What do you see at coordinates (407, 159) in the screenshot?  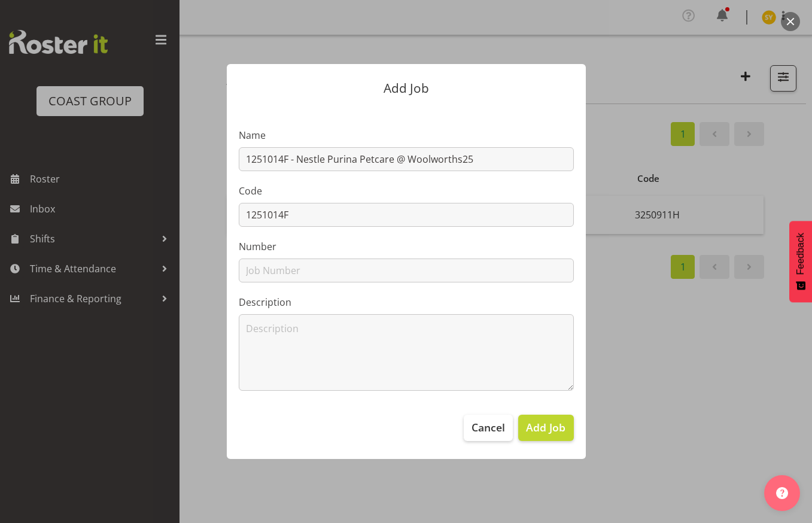 I see `input: Job Name` at bounding box center [407, 159].